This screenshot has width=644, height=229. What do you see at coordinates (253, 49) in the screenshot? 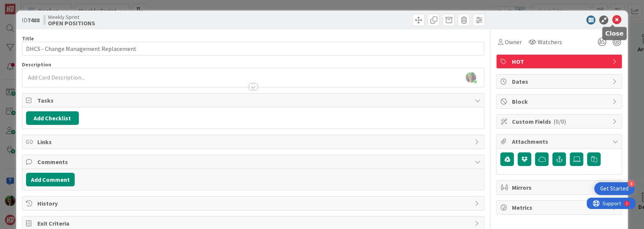
I see `input: type card name here...` at bounding box center [253, 49].